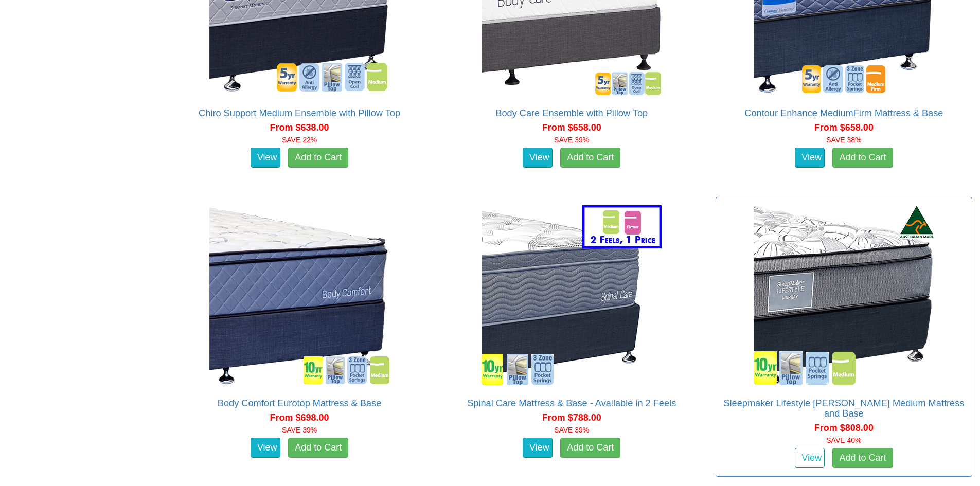  I want to click on span: From $808.00, so click(844, 427).